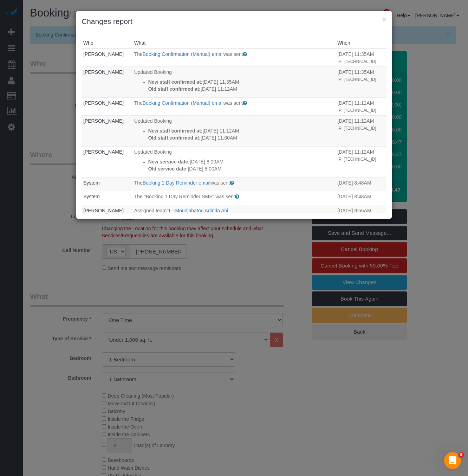 This screenshot has height=476, width=468. I want to click on strong: New service date:, so click(169, 162).